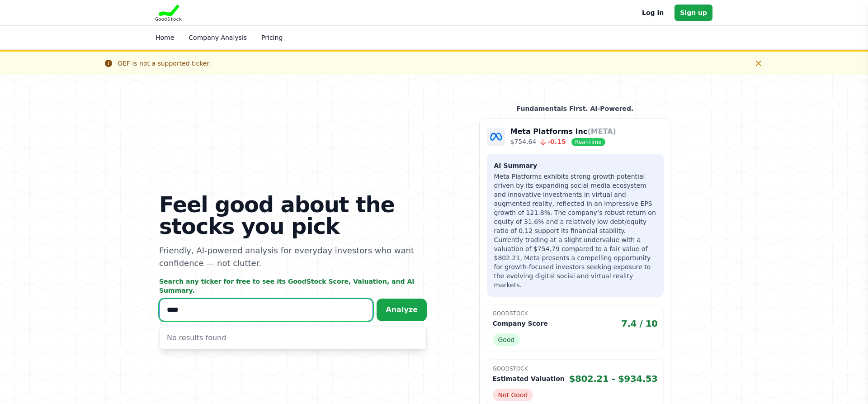  What do you see at coordinates (759, 63) in the screenshot?
I see `button: Close` at bounding box center [759, 63].